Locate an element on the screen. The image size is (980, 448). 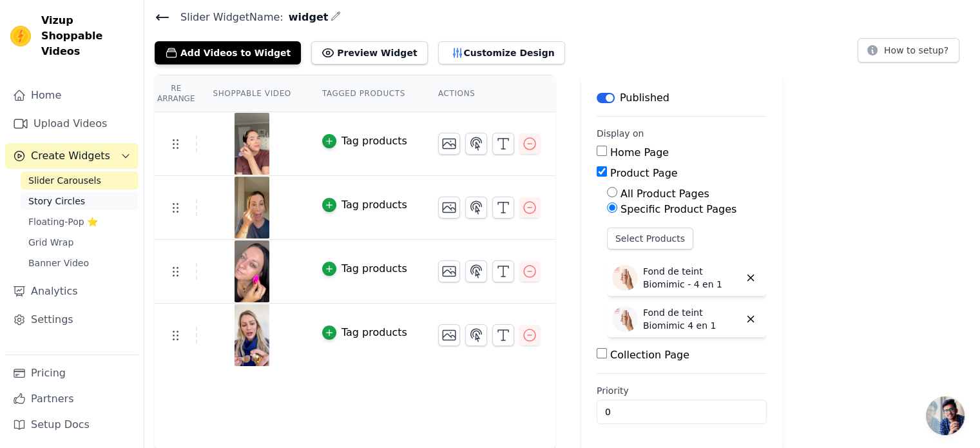
span: Slider Carousels is located at coordinates (64, 180).